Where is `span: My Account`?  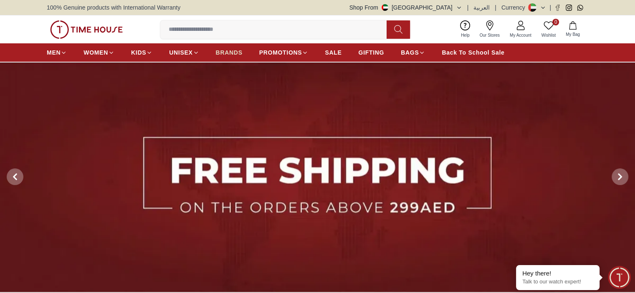 span: My Account is located at coordinates (520, 35).